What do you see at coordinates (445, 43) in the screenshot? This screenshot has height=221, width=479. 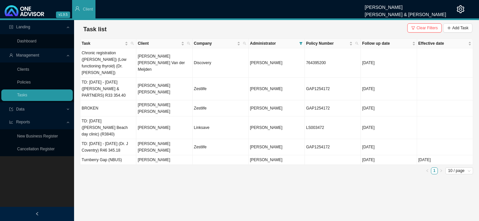 I see `th: Effective date` at bounding box center [445, 43].